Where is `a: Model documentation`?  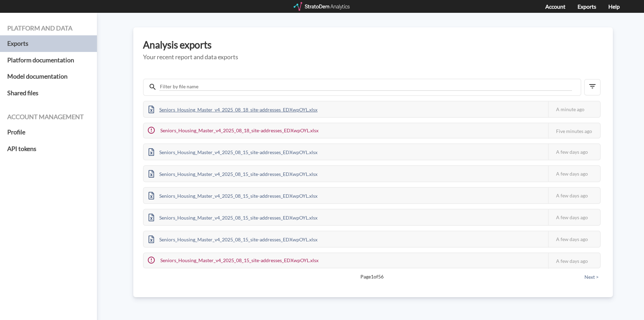 a: Model documentation is located at coordinates (48, 77).